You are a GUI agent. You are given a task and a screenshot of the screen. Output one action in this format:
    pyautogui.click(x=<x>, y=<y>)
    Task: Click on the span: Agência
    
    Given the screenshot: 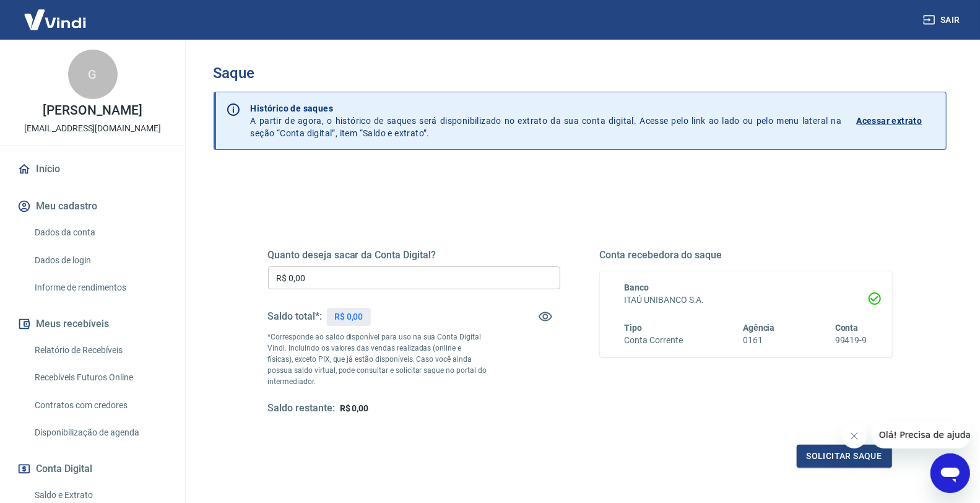 What is the action you would take?
    pyautogui.click(x=759, y=328)
    